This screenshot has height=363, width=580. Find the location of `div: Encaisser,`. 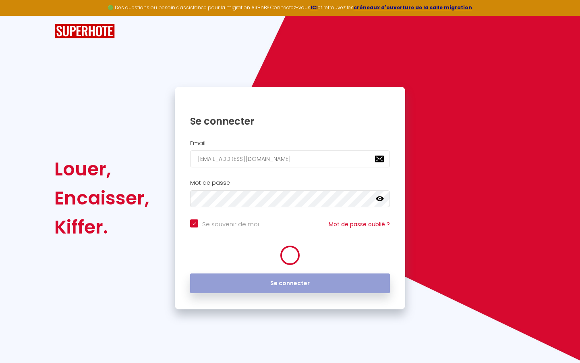

div: Encaisser, is located at coordinates (102, 198).